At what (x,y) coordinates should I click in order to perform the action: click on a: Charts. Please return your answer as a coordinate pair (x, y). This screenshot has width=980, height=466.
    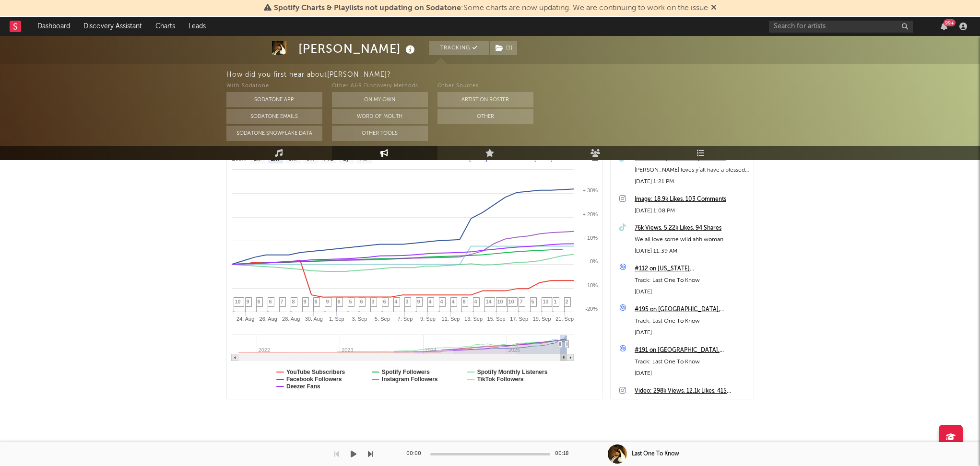
    Looking at the image, I should click on (165, 26).